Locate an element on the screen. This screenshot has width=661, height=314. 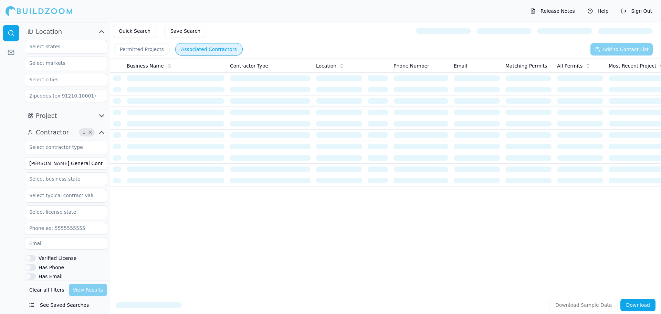
span: Email is located at coordinates (461, 66).